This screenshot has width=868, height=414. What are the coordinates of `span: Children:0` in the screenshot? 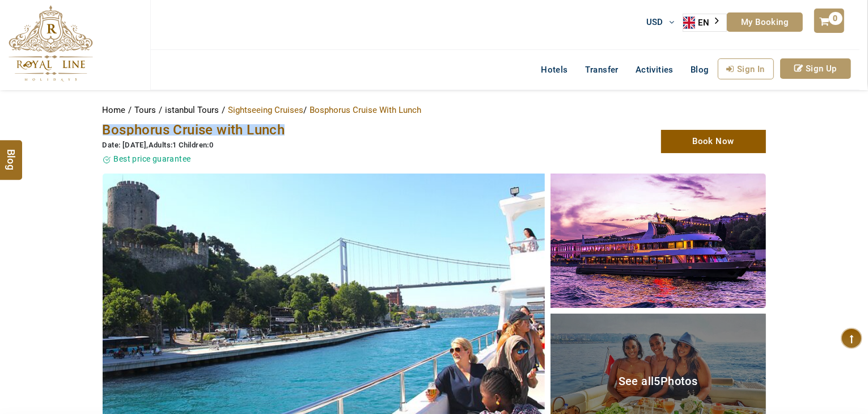 It's located at (196, 144).